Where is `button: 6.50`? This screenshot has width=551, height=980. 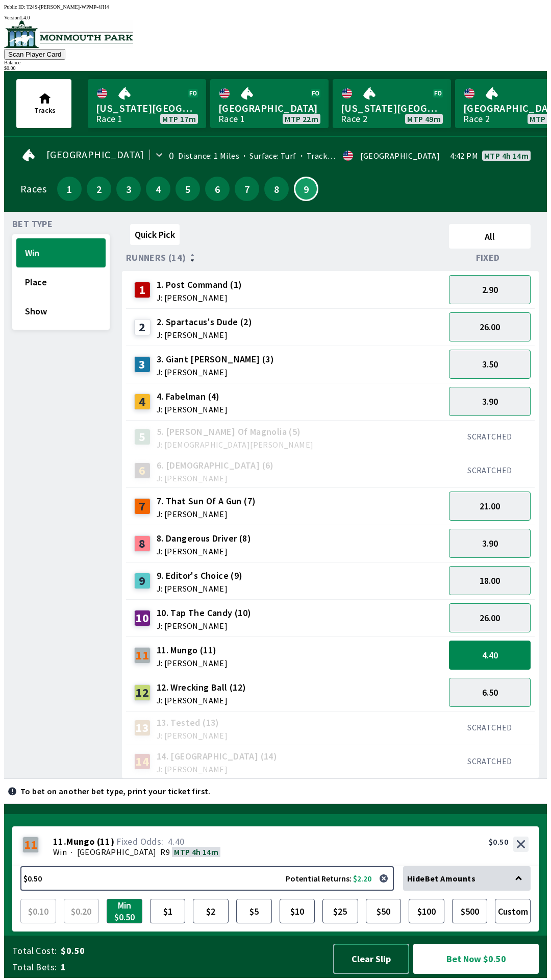
button: 6.50 is located at coordinates (490, 692).